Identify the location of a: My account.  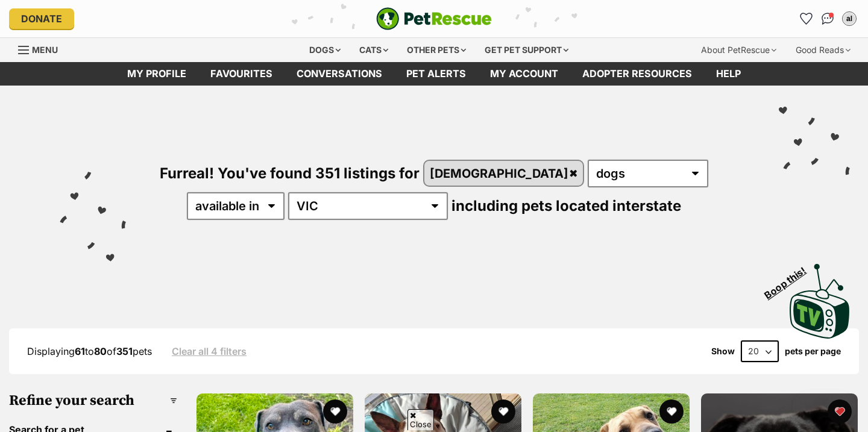
(523, 73).